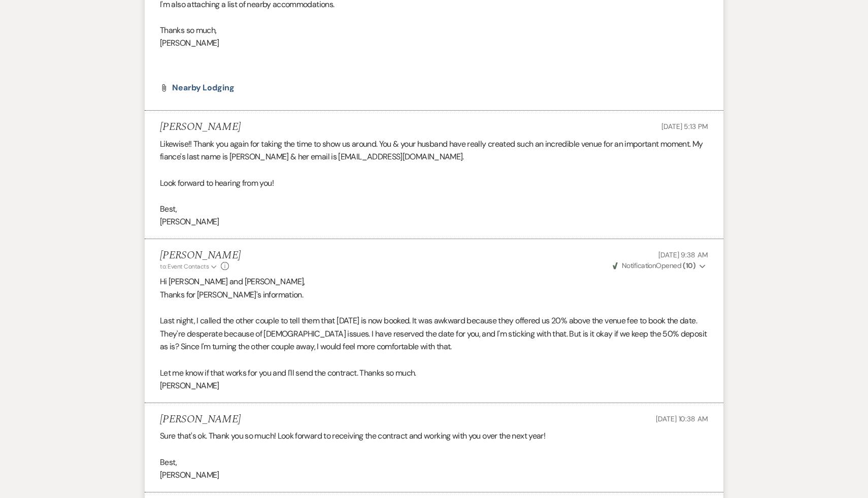 This screenshot has height=498, width=868. Describe the element at coordinates (203, 88) in the screenshot. I see `a: Nearby Lodging` at that location.